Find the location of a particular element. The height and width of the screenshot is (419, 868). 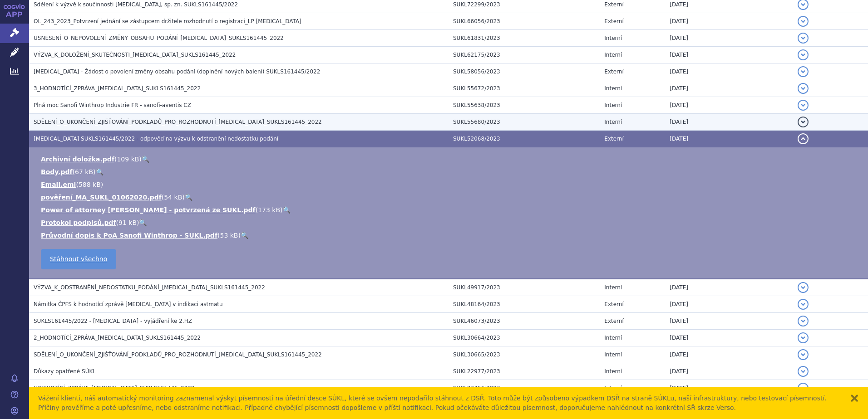

td: SUKL62175/2023 is located at coordinates (524, 55).